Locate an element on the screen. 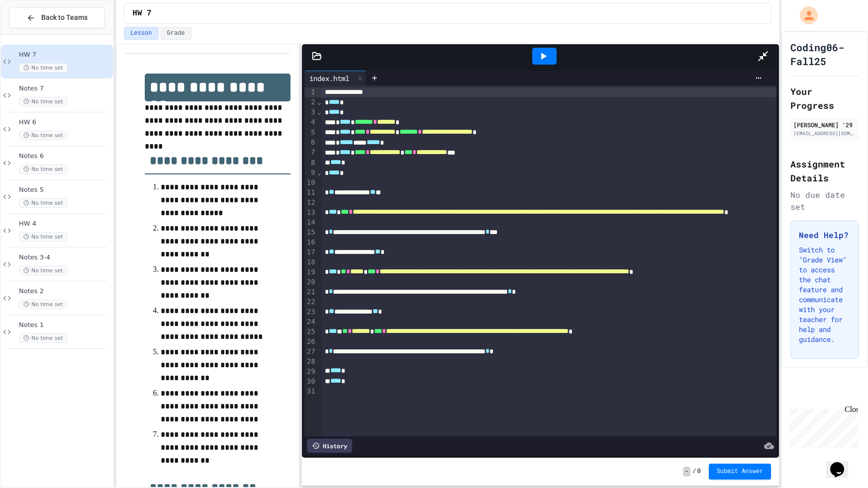 This screenshot has width=868, height=488. span: Submit Answer is located at coordinates (740, 472).